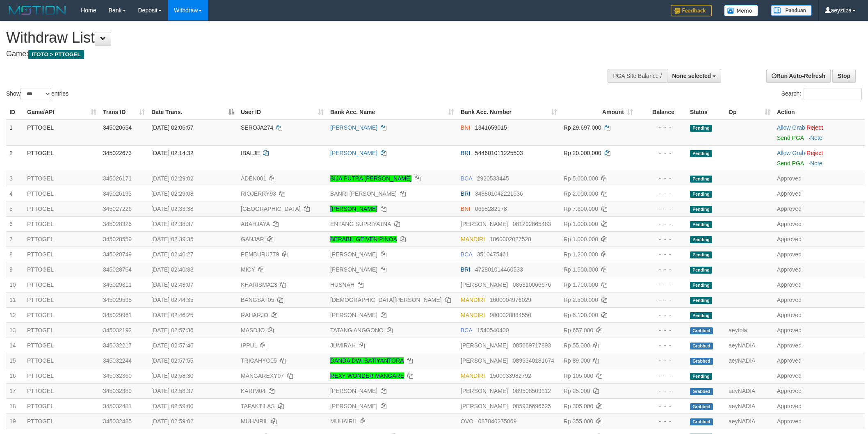 This screenshot has height=434, width=868. I want to click on span: Rp 7.600.000, so click(581, 209).